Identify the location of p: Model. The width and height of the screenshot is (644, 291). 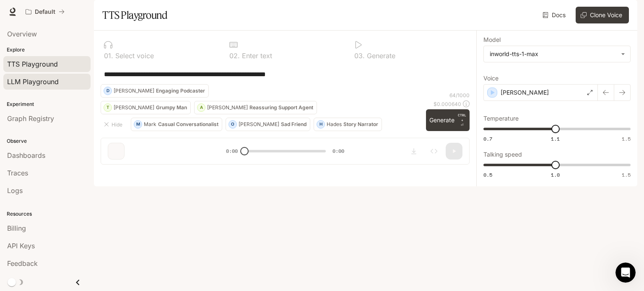
(492, 40).